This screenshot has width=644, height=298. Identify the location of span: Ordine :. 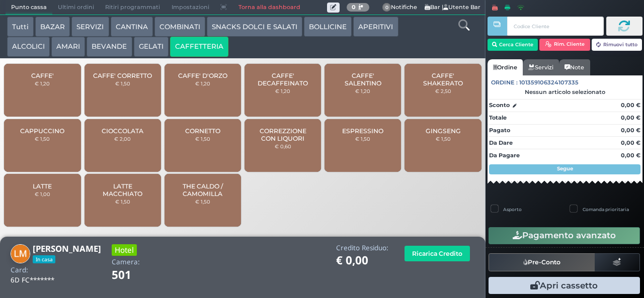
(504, 82).